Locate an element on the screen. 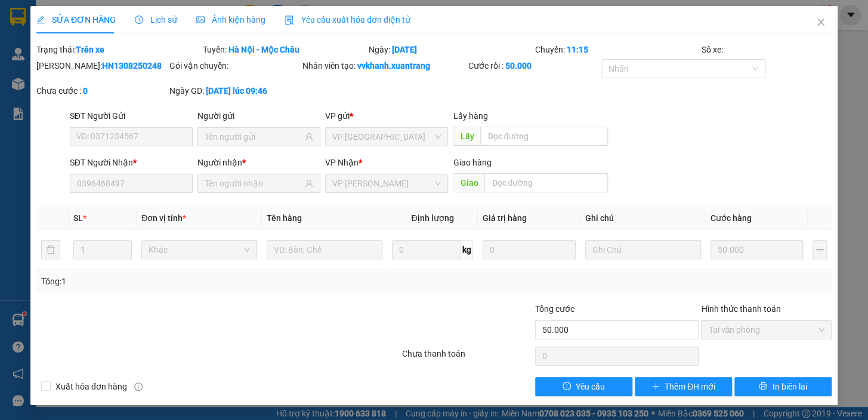  input: Ghi Chú is located at coordinates (643, 249).